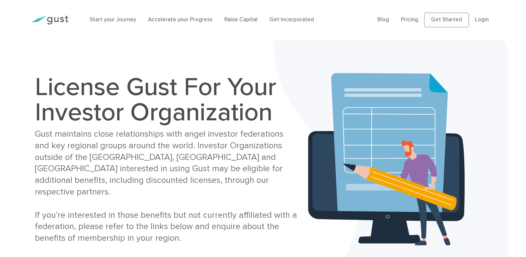  What do you see at coordinates (292, 20) in the screenshot?
I see `a: Get Incorporated` at bounding box center [292, 20].